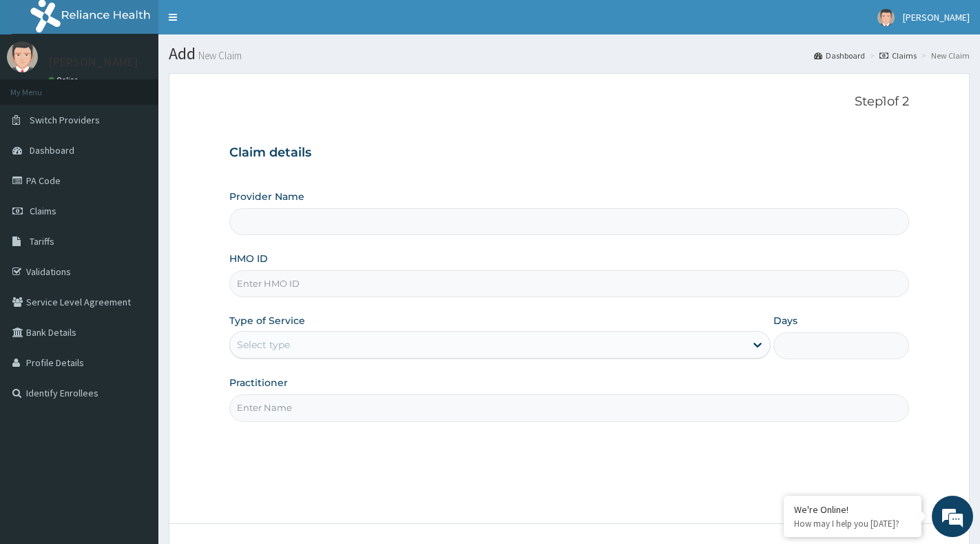 This screenshot has height=544, width=980. Describe the element at coordinates (898, 55) in the screenshot. I see `a: Claims` at that location.